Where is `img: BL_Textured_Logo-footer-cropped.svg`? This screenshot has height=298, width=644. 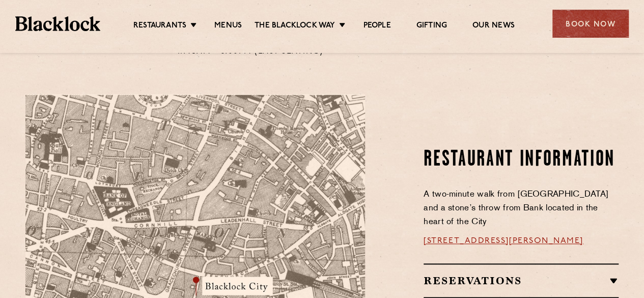 img: BL_Textured_Logo-footer-cropped.svg is located at coordinates (58, 24).